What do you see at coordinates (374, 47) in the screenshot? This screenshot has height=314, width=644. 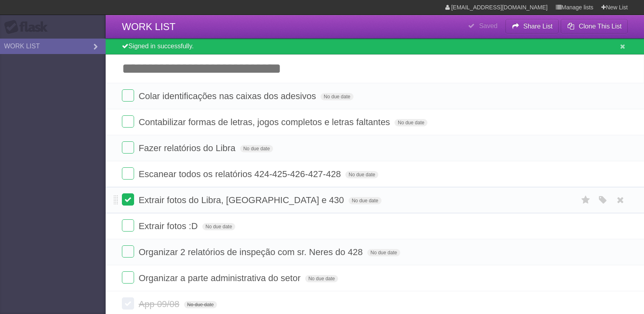 I see `div: Signed in successfully.` at bounding box center [374, 47].